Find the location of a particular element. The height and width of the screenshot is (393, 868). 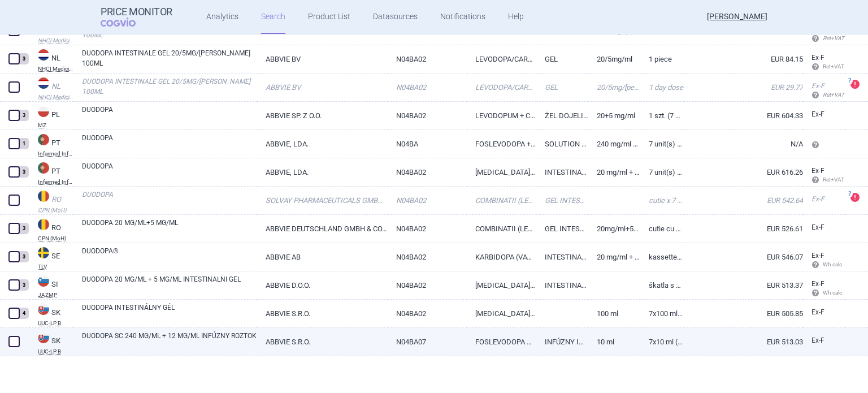

a: 20mg/ml+5mg/ml is located at coordinates (614, 228).